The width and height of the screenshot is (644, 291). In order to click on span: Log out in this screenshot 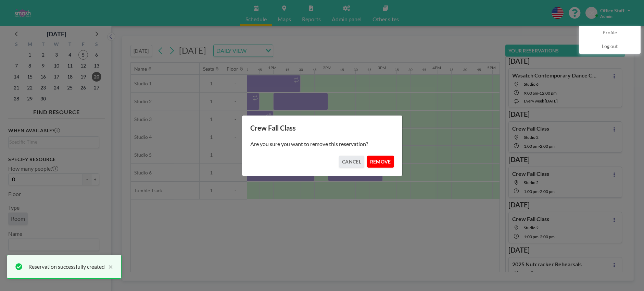, I will do `click(610, 47)`.